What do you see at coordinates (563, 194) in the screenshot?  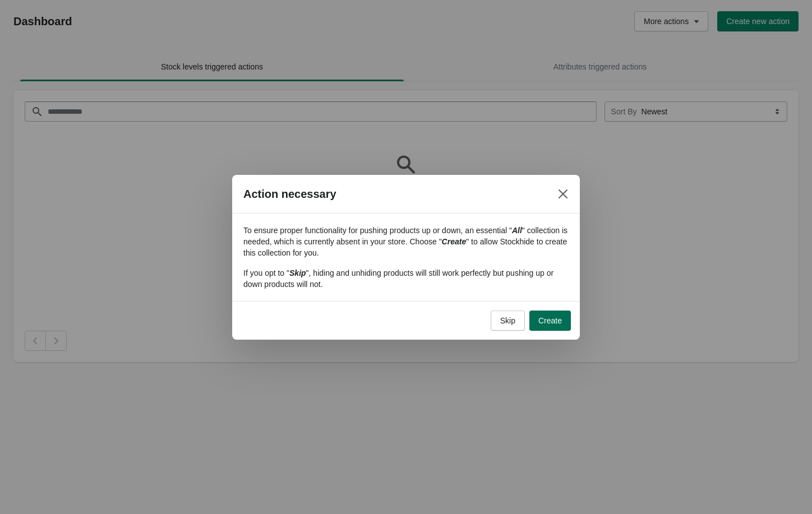 I see `button: Close` at bounding box center [563, 194].